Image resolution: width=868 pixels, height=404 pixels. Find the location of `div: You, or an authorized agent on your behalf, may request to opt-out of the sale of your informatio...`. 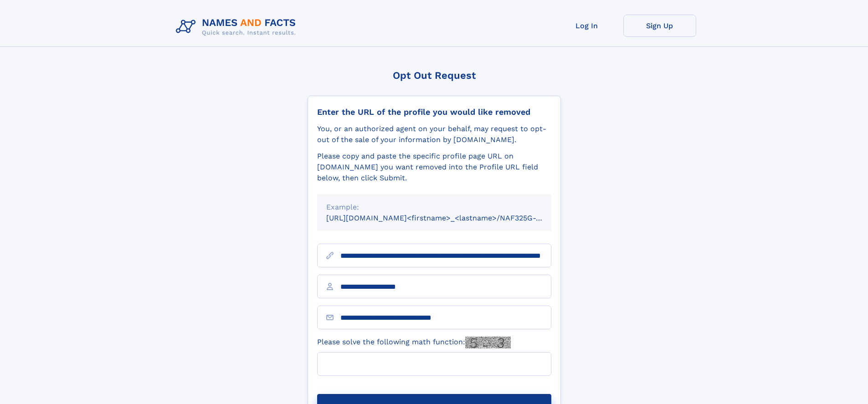

div: You, or an authorized agent on your behalf, may request to opt-out of the sale of your informatio... is located at coordinates (434, 134).